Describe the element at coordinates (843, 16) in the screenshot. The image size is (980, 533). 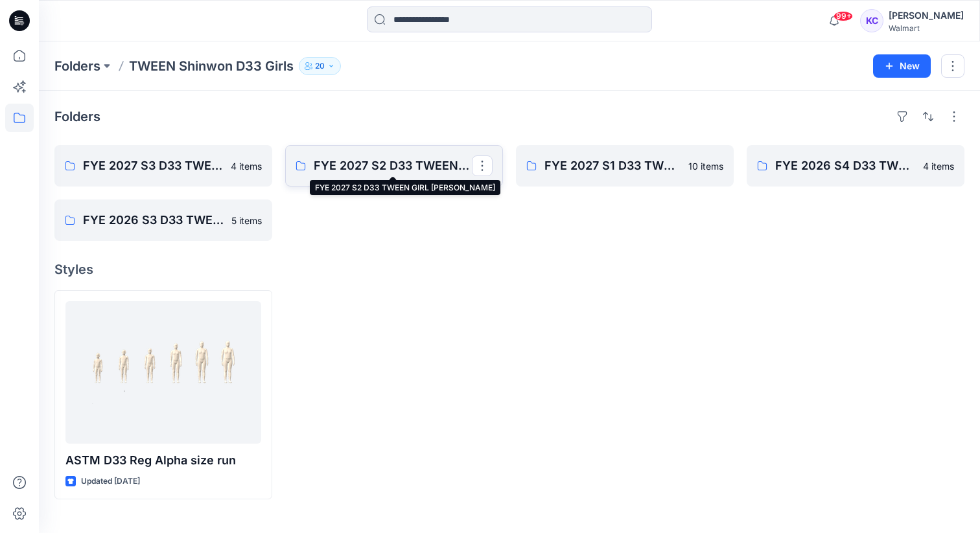
I see `span: 99+` at that location.